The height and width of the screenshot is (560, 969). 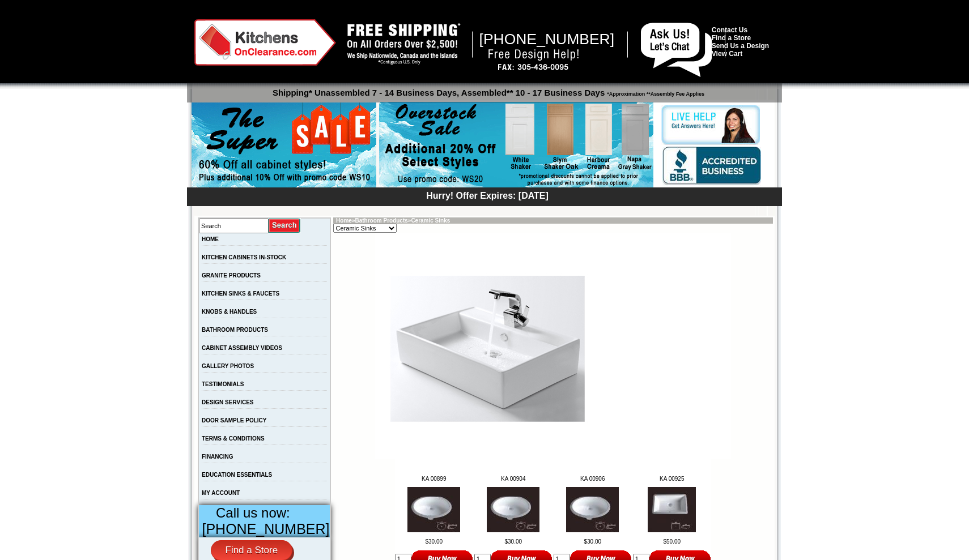 I want to click on a: BATHROOM PRODUCTS, so click(x=235, y=330).